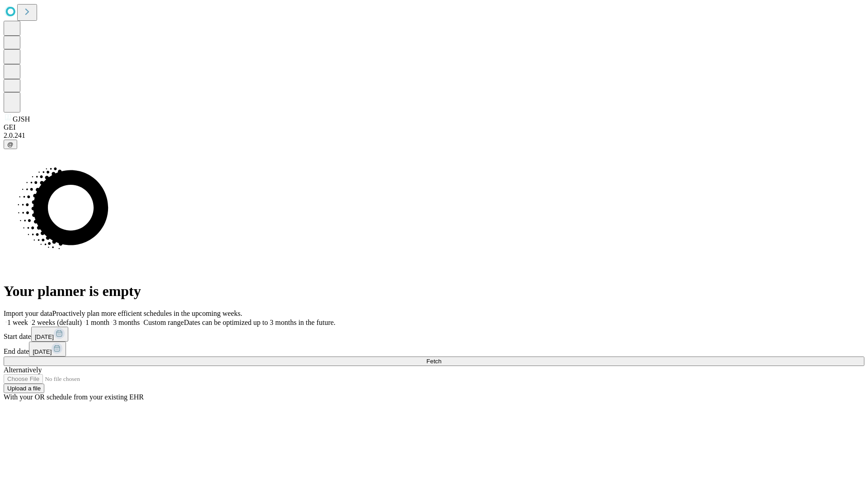 The image size is (868, 488). Describe the element at coordinates (434, 128) in the screenshot. I see `div: GEI` at that location.